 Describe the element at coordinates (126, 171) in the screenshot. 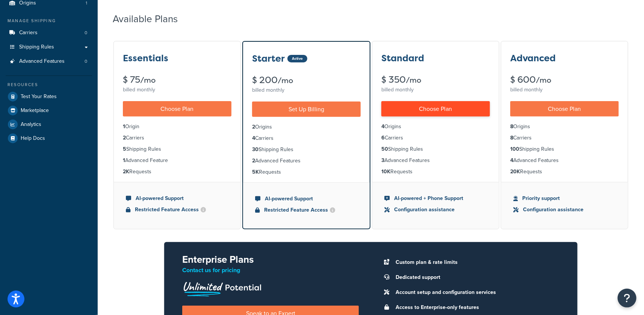

I see `strong: 2K` at that location.